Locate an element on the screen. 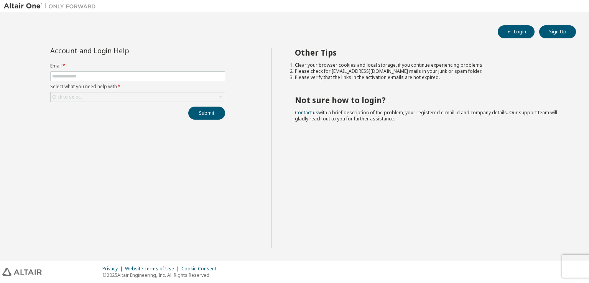 The image size is (589, 283). div: Account and Login Help is located at coordinates (120, 51).